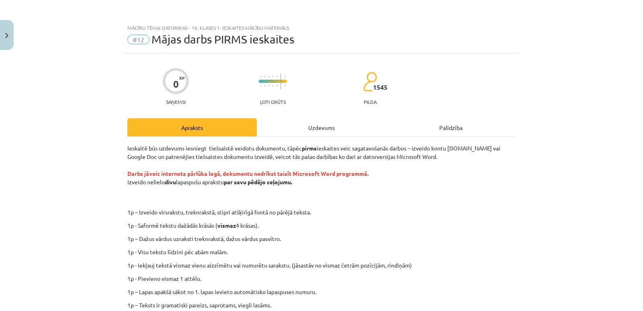  I want to click on p: 1p – Izveido virsrakstu, treknrakstā, stipri atšķirīgā fontā no pārējā teksta., so click(348, 212).